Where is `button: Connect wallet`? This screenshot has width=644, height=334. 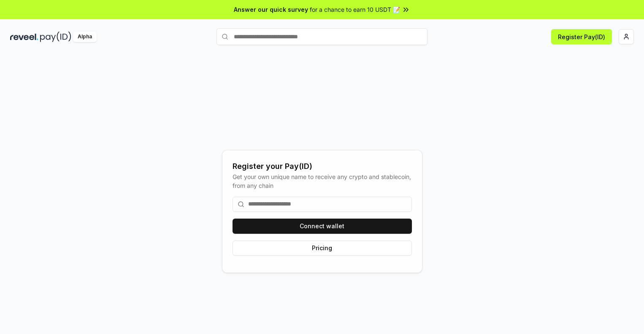
button: Connect wallet is located at coordinates (322, 226).